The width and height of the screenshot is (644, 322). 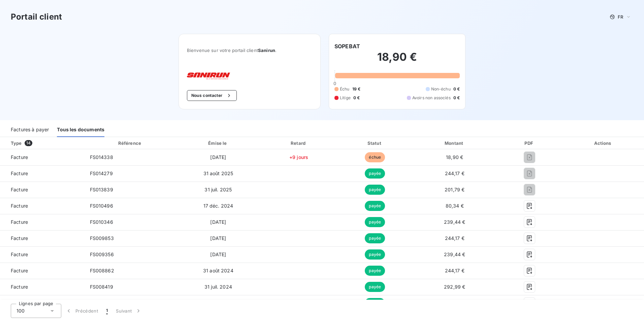 What do you see at coordinates (101, 189) in the screenshot?
I see `span: FS013839` at bounding box center [101, 189].